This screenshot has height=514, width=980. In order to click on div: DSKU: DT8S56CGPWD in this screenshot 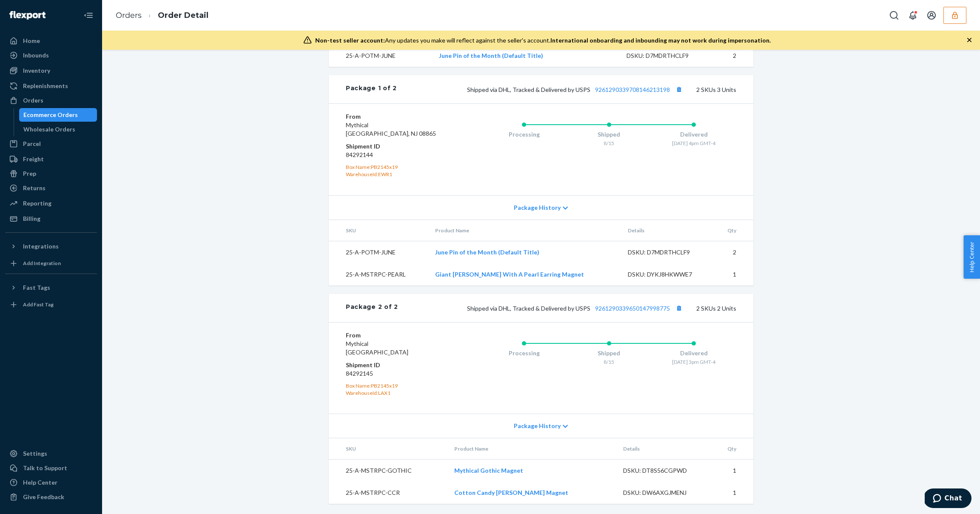, I will do `click(663, 471)`.